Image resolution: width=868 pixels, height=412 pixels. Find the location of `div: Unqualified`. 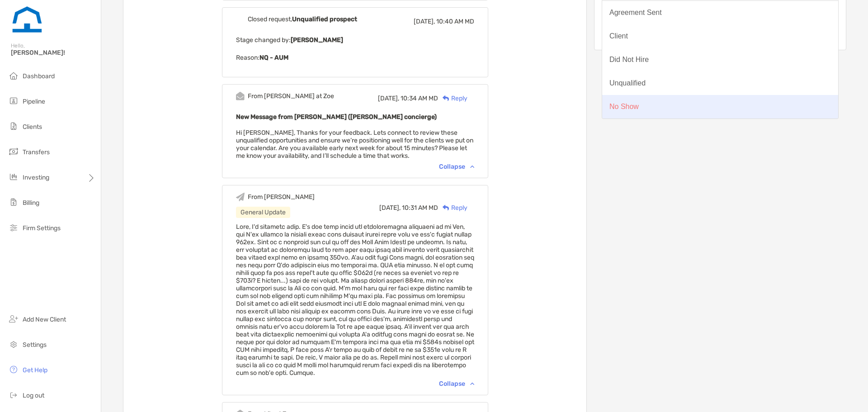

div: Unqualified is located at coordinates (627, 83).